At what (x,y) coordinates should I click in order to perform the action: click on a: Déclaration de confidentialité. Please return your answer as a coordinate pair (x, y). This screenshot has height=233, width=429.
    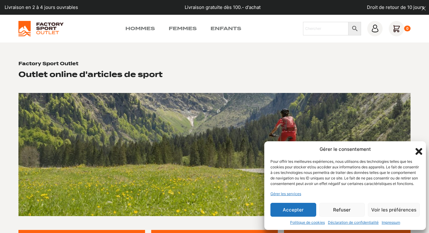
    Looking at the image, I should click on (353, 222).